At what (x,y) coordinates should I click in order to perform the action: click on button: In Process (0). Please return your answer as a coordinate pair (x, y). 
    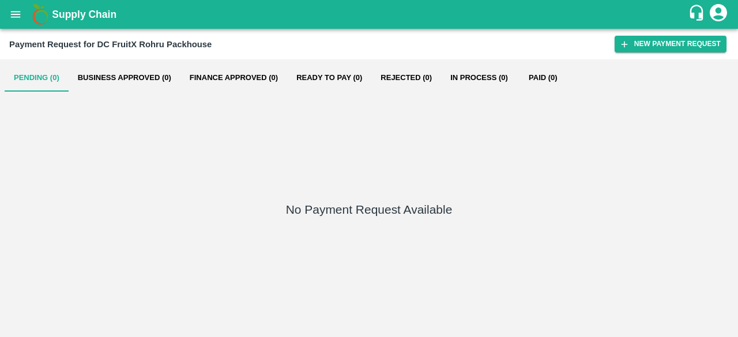
    Looking at the image, I should click on (479, 78).